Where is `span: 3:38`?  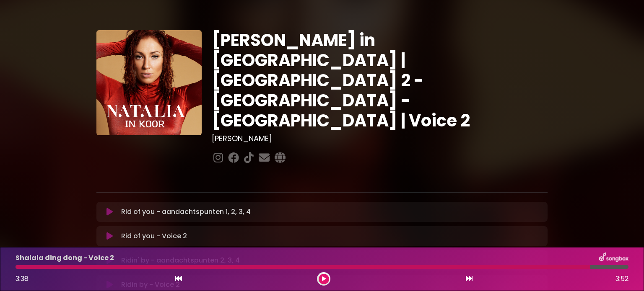
span: 3:38 is located at coordinates (22, 278).